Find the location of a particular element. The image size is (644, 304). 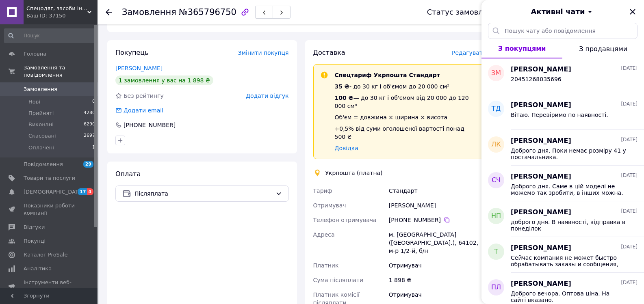

input: Пошук is located at coordinates (50, 36).